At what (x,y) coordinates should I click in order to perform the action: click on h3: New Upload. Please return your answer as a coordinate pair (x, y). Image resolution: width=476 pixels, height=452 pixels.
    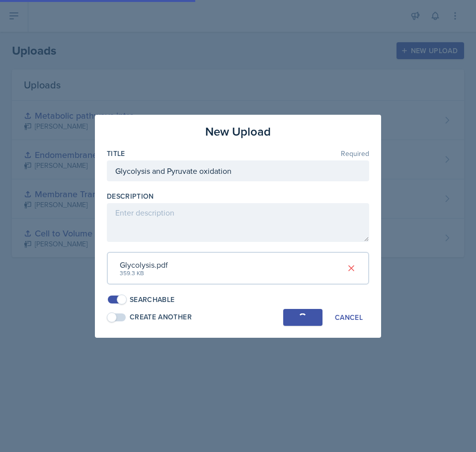
    Looking at the image, I should click on (238, 132).